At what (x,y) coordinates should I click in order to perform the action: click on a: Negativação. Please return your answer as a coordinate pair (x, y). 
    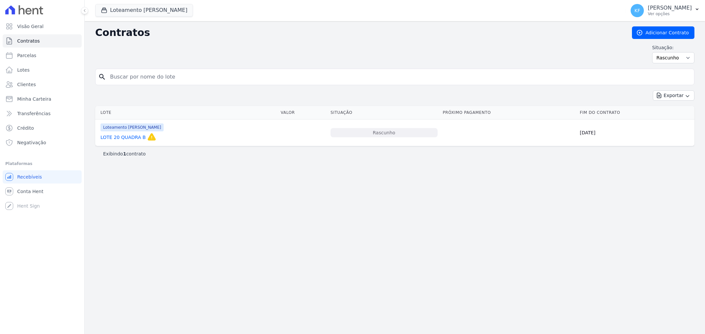
    Looking at the image, I should click on (42, 143).